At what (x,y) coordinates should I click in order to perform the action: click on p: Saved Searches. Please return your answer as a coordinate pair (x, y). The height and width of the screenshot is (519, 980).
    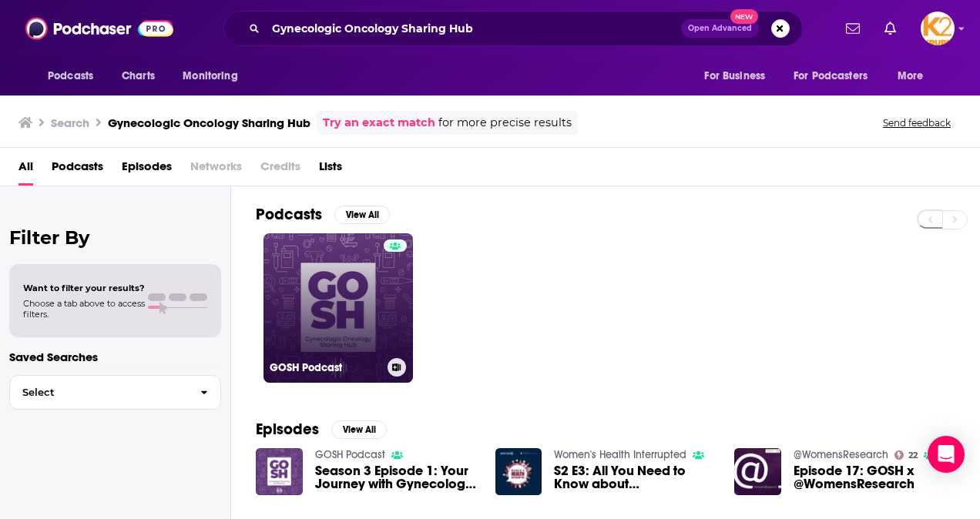
    Looking at the image, I should click on (115, 356).